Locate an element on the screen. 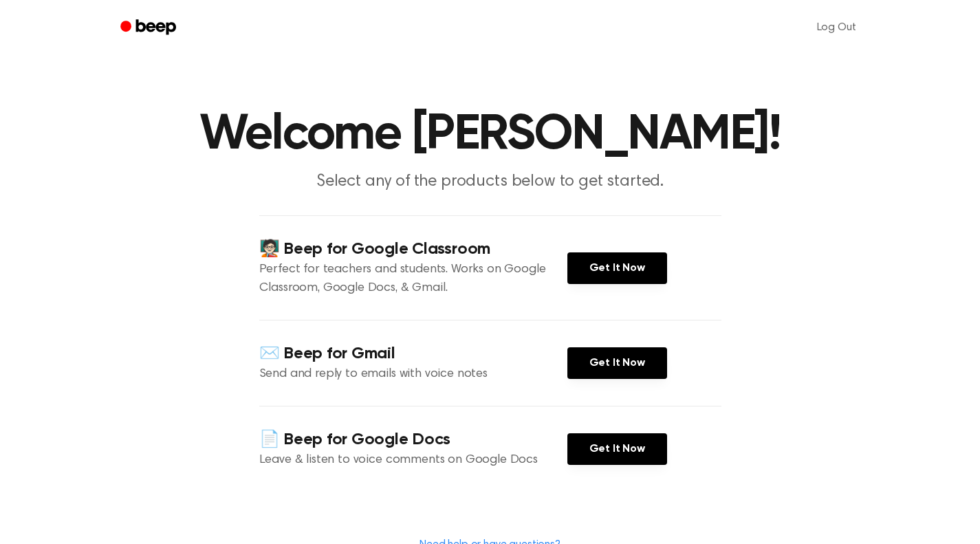 Image resolution: width=980 pixels, height=544 pixels. a: Log Out is located at coordinates (836, 28).